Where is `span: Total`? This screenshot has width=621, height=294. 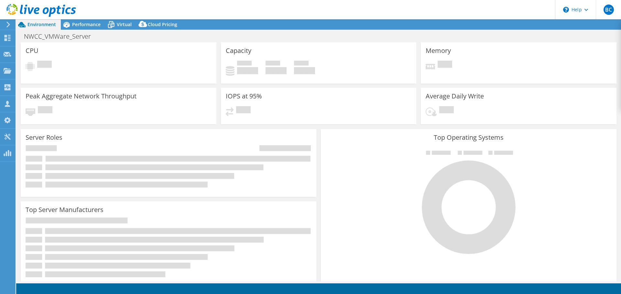
span: Total is located at coordinates (301, 64).